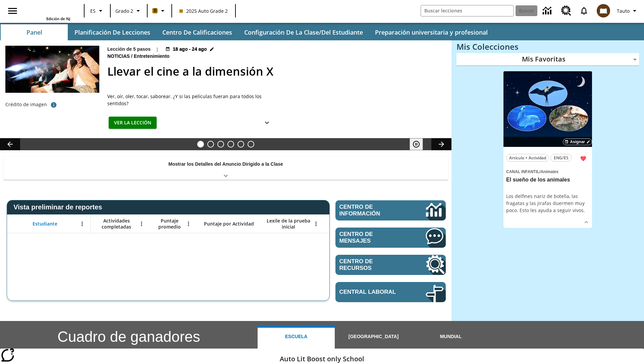  I want to click on span: Actividades completadas, so click(117, 223).